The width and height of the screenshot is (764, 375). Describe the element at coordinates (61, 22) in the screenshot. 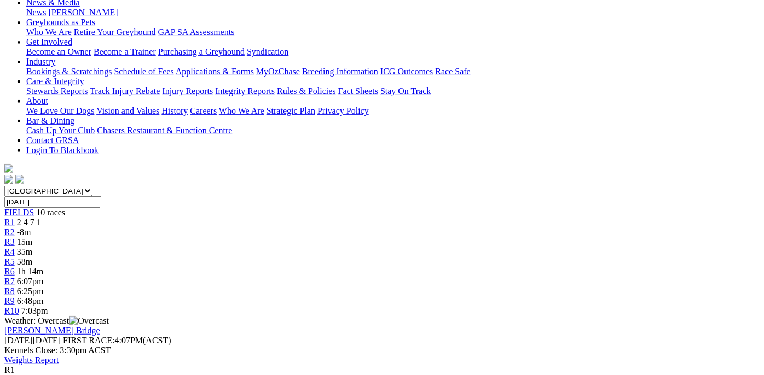

I see `a: Greyhounds as Pets` at that location.